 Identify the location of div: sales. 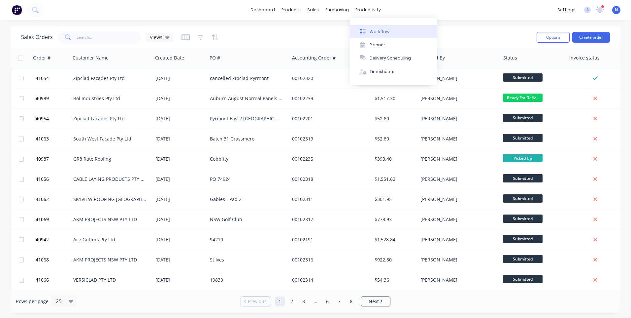
(313, 10).